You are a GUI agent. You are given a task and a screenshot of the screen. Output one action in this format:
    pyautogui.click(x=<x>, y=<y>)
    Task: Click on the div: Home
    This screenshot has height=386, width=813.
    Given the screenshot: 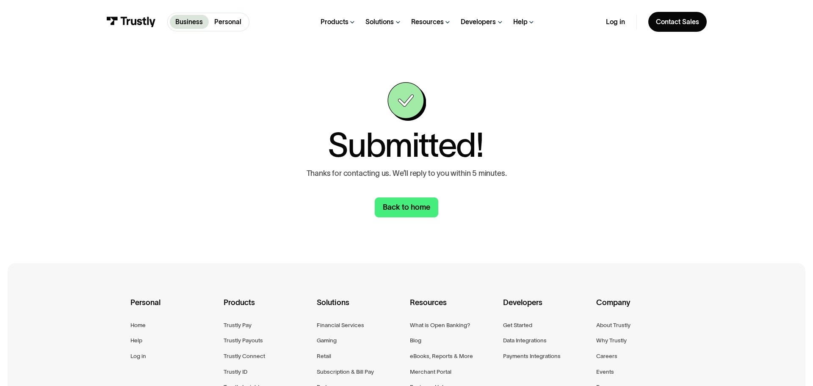 What is the action you would take?
    pyautogui.click(x=138, y=325)
    